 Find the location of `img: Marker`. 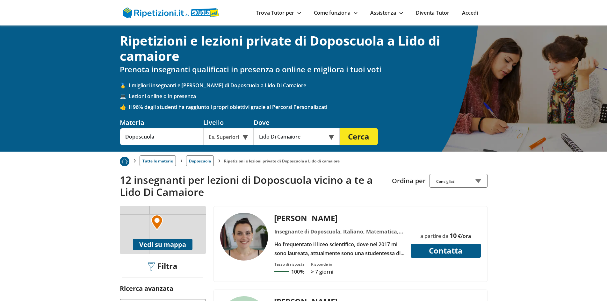

img: Marker is located at coordinates (157, 223).